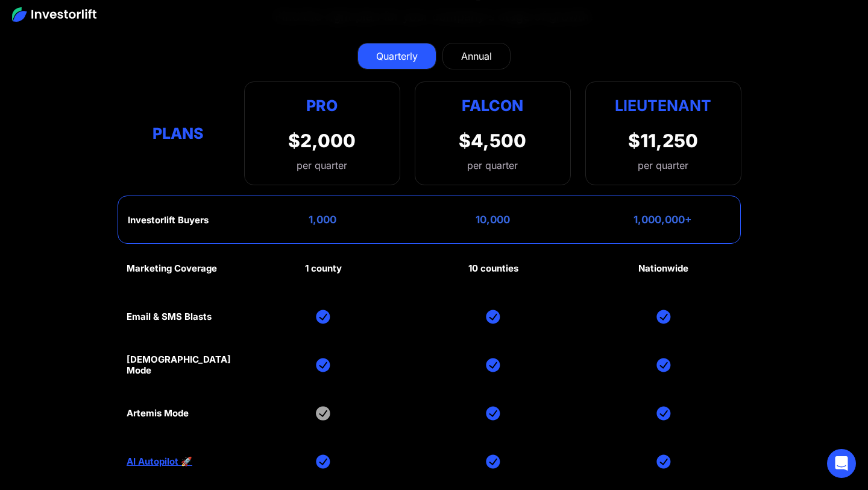 This screenshot has height=490, width=868. I want to click on div: Pro, so click(322, 106).